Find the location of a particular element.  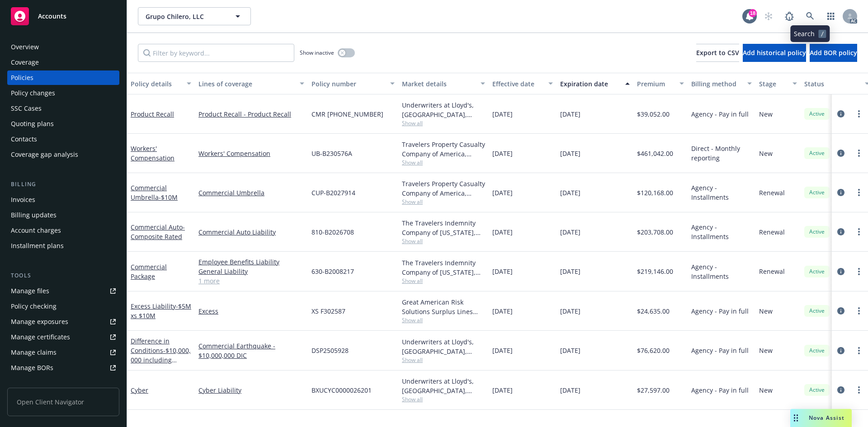

a: Manage BORs is located at coordinates (64, 368).